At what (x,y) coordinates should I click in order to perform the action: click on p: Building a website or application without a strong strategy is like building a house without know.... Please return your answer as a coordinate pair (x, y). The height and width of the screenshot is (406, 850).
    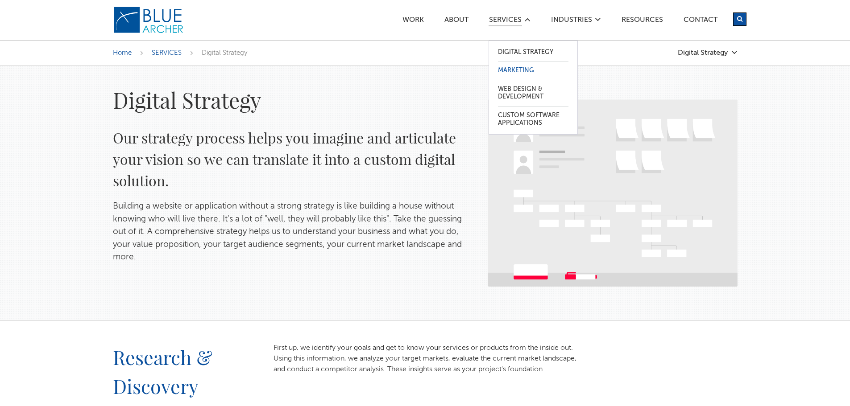
    Looking at the image, I should click on (291, 232).